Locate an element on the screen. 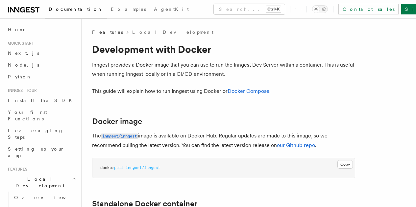 The height and width of the screenshot is (207, 416). h1: Development with Docker is located at coordinates (223, 49).